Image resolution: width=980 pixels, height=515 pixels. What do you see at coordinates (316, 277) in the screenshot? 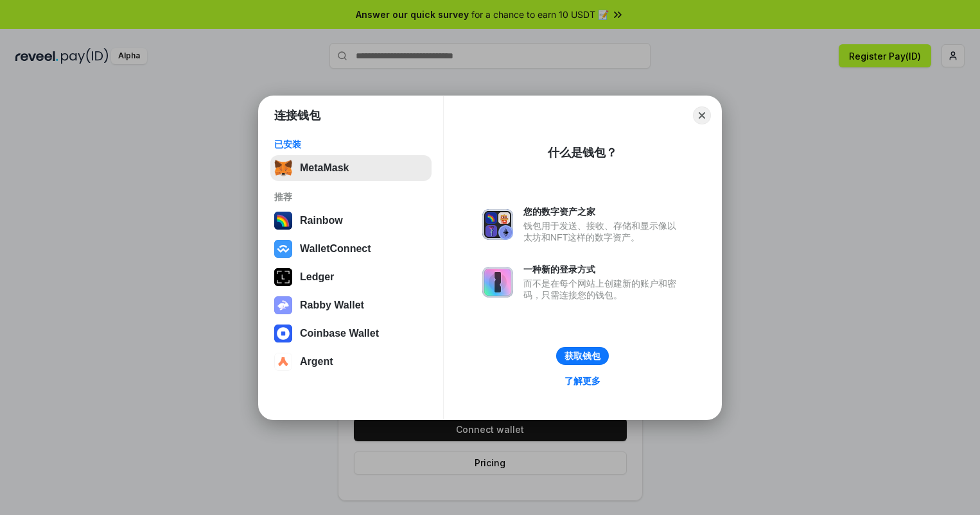
I see `div: Ledger` at bounding box center [316, 277].